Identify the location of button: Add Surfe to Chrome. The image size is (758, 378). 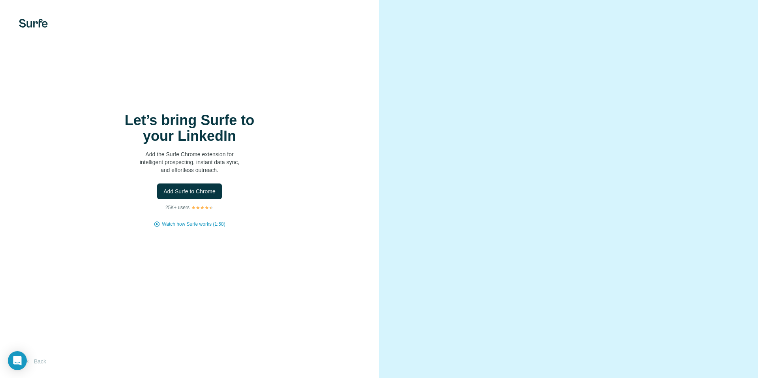
(190, 192).